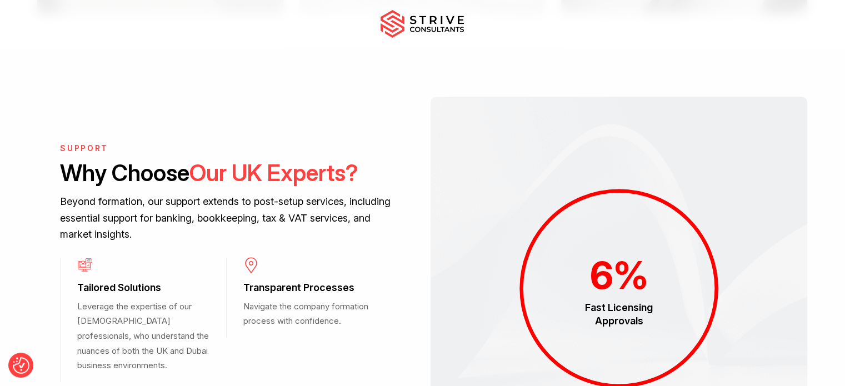  I want to click on p: Beyond formation, our support extends to post-setup services, including essential support for ban..., so click(226, 218).